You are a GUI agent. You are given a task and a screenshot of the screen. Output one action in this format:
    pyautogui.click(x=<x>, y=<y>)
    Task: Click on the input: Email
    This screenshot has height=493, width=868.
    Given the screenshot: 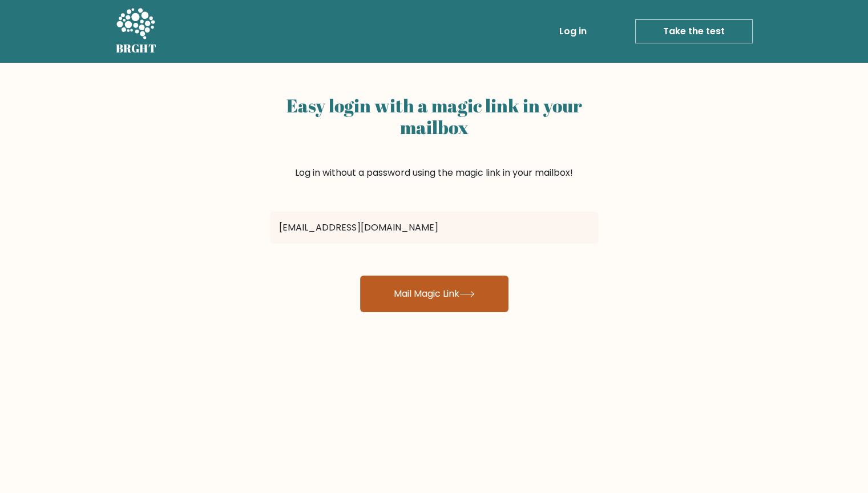 What is the action you would take?
    pyautogui.click(x=434, y=227)
    